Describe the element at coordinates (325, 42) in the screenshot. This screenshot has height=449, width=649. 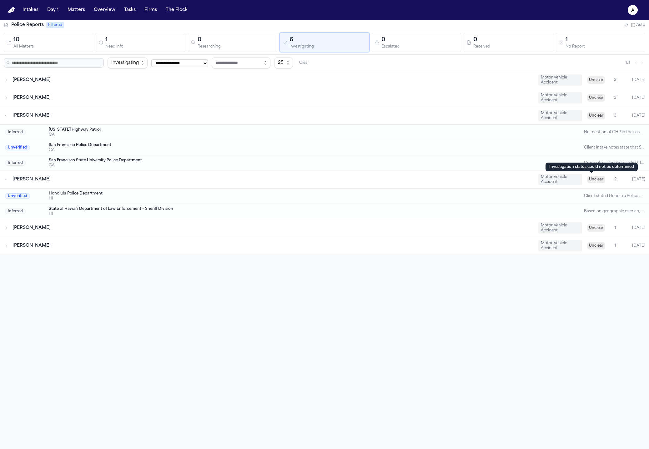
I see `button: 6Investigating` at that location.